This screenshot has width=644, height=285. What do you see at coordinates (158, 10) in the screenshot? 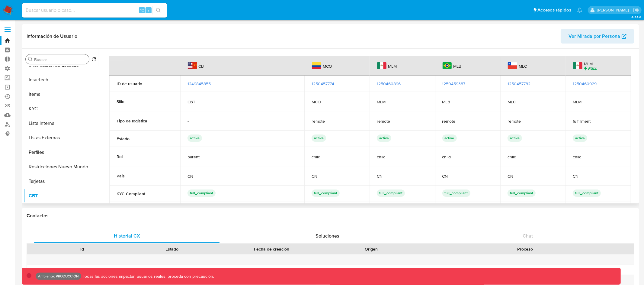
I see `button: search-icon` at bounding box center [158, 10].